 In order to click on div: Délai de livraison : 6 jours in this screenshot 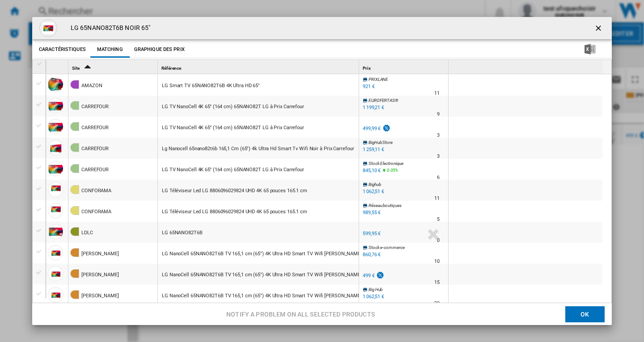, I will do `click(438, 178)`.